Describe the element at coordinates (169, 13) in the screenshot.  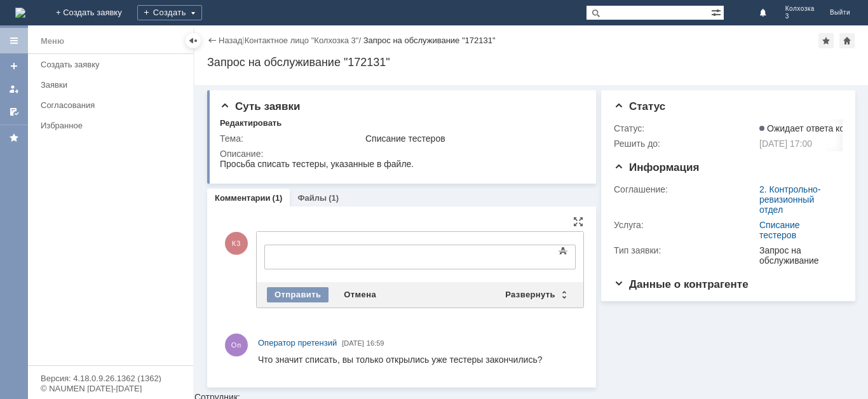
I see `div: Создать` at that location.